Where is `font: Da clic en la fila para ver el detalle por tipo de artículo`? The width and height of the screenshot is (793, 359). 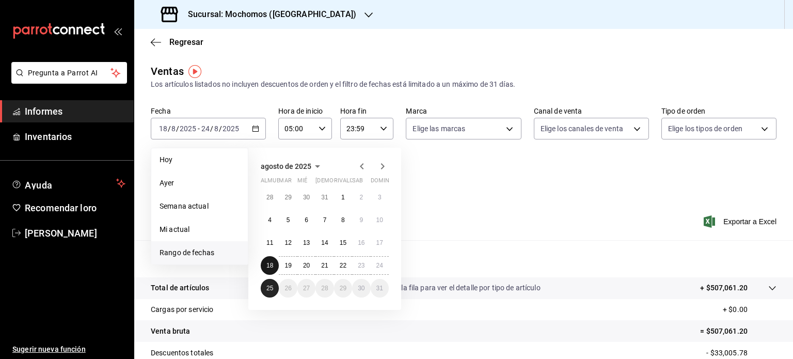
font: Da clic en la fila para ver el detalle por tipo de artículo is located at coordinates (455, 288).